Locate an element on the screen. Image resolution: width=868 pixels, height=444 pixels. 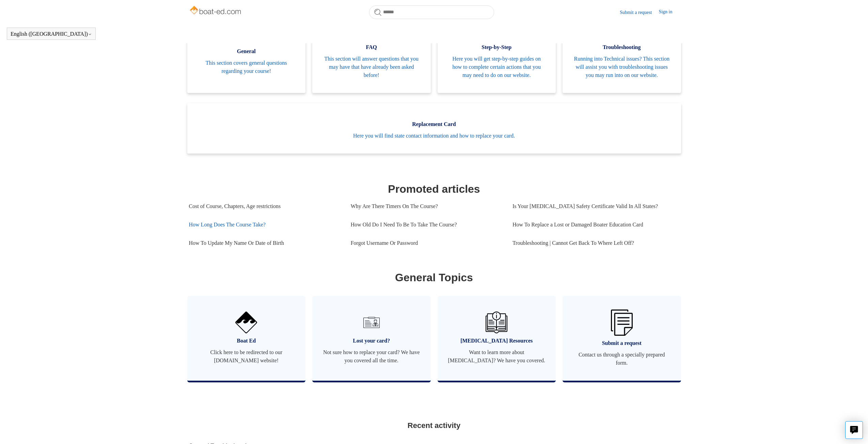
a: Submit a request Contact us through a specially prepared form. is located at coordinates (622, 338).